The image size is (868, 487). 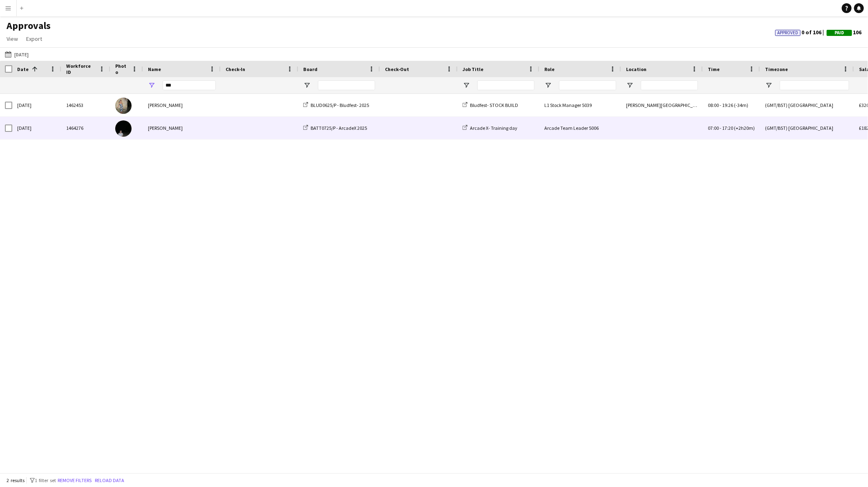 What do you see at coordinates (588, 85) in the screenshot?
I see `input: Role Filter Input` at bounding box center [588, 85].